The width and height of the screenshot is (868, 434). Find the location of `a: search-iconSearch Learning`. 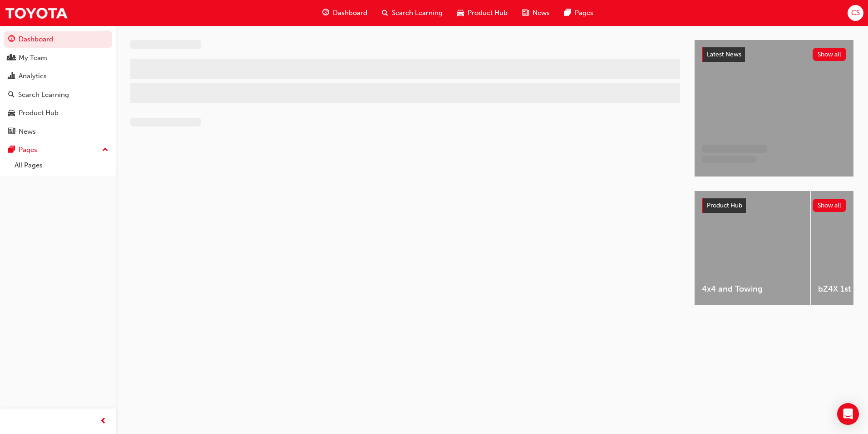

a: search-iconSearch Learning is located at coordinates (412, 13).